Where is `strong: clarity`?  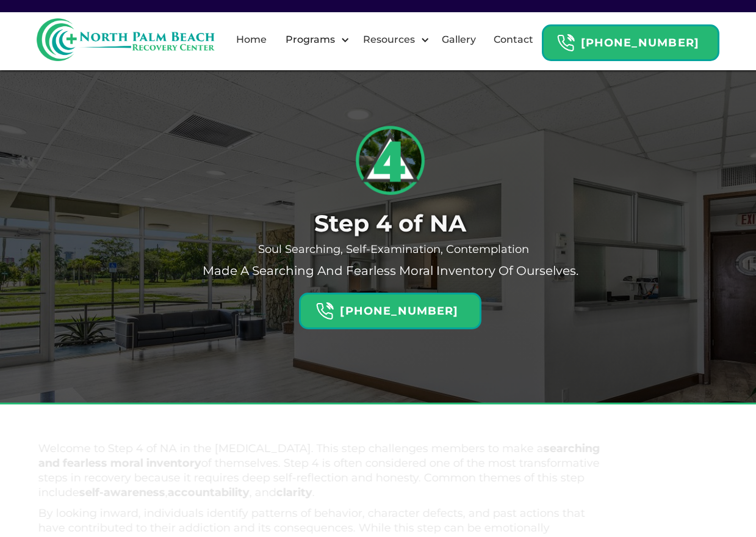 strong: clarity is located at coordinates (294, 492).